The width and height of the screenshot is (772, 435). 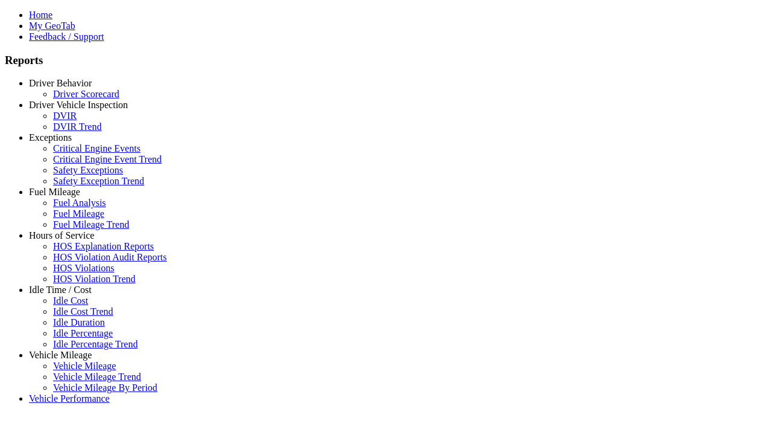 What do you see at coordinates (94, 278) in the screenshot?
I see `a: HOS Violation Trend` at bounding box center [94, 278].